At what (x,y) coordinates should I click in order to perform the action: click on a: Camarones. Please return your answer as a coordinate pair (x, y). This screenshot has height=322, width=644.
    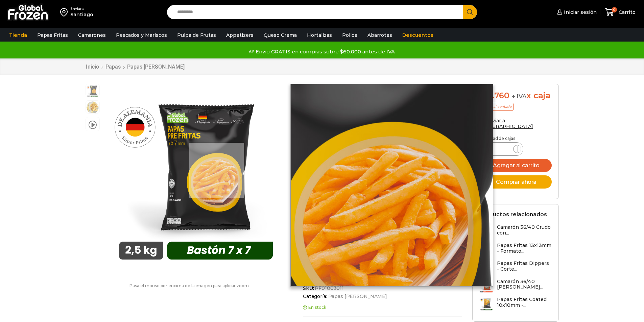
    Looking at the image, I should click on (92, 35).